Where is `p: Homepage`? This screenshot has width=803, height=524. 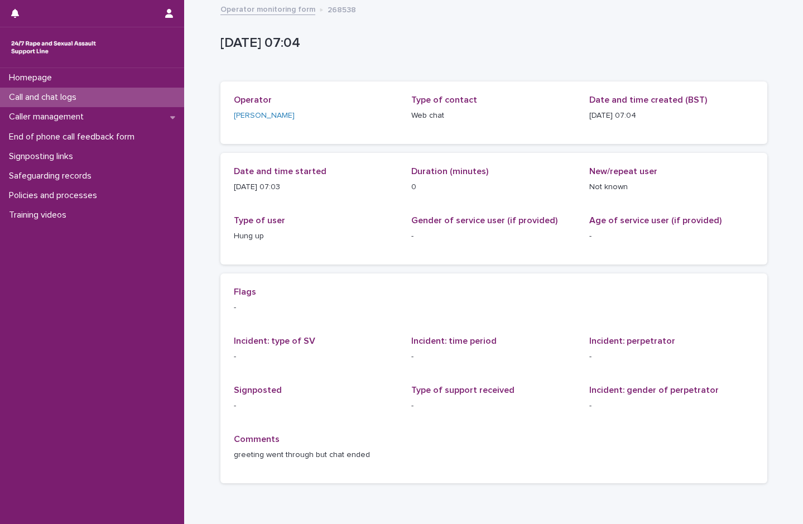 p: Homepage is located at coordinates (32, 78).